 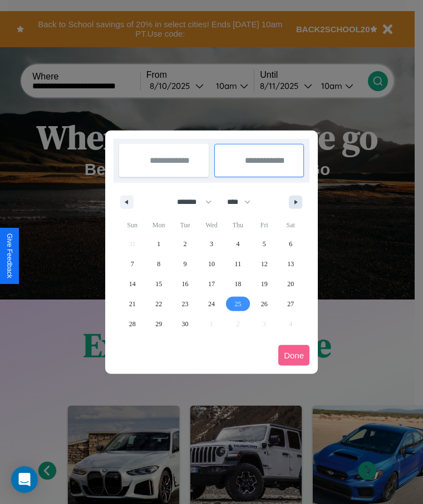 What do you see at coordinates (211, 304) in the screenshot?
I see `span: 24` at bounding box center [211, 304].